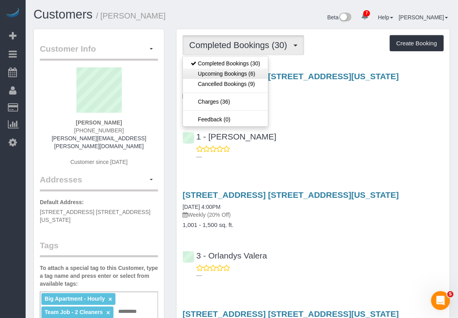 The width and height of the screenshot is (458, 318). I want to click on label: To attach a special tag to this Customer, type a tag name and press enter or select from availabl..., so click(99, 276).